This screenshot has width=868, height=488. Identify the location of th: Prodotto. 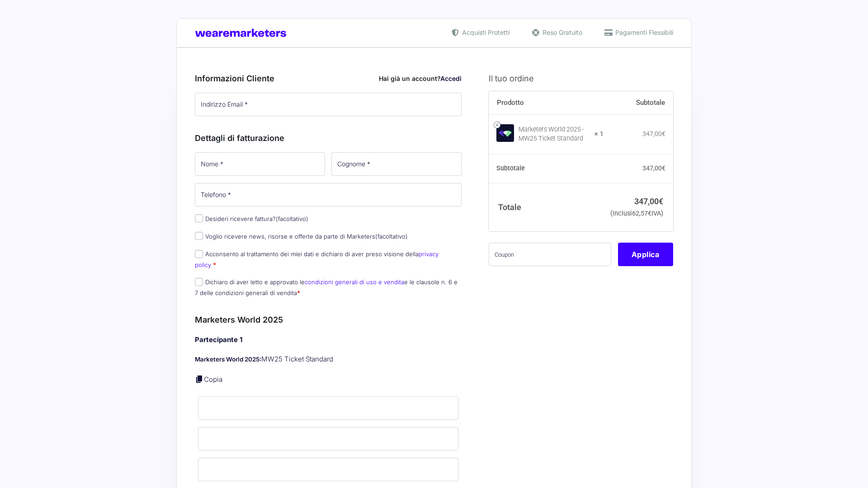
(546, 103).